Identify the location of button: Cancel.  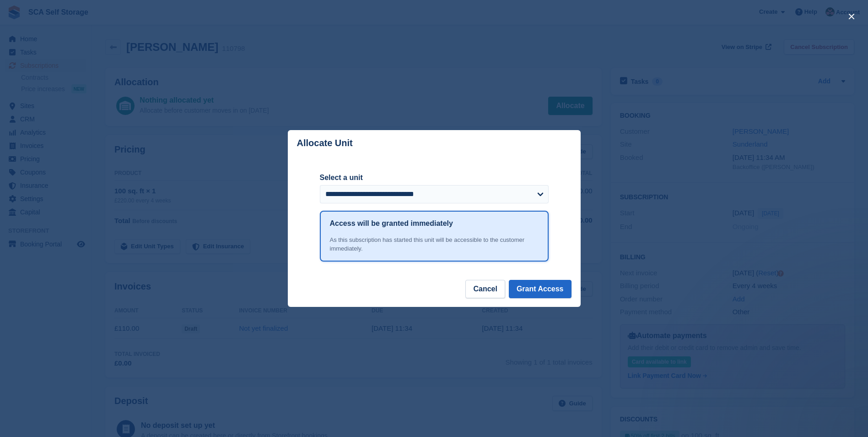
(485, 289).